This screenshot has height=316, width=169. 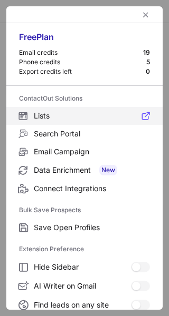 What do you see at coordinates (146, 53) in the screenshot?
I see `div: 19` at bounding box center [146, 53].